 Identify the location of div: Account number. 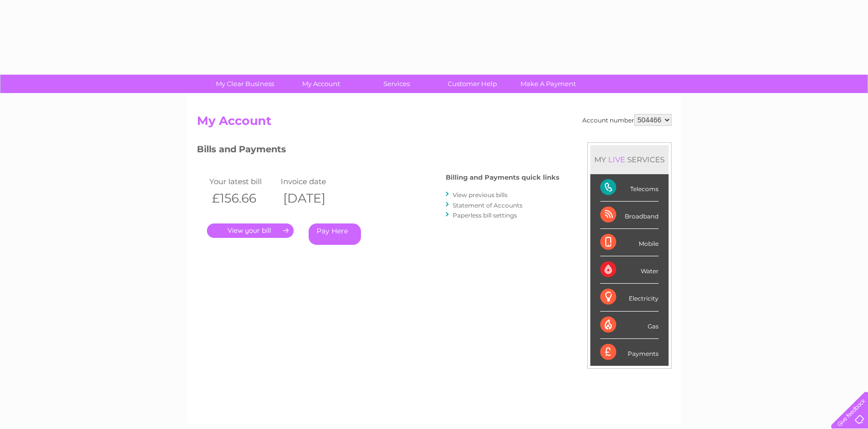
(627, 120).